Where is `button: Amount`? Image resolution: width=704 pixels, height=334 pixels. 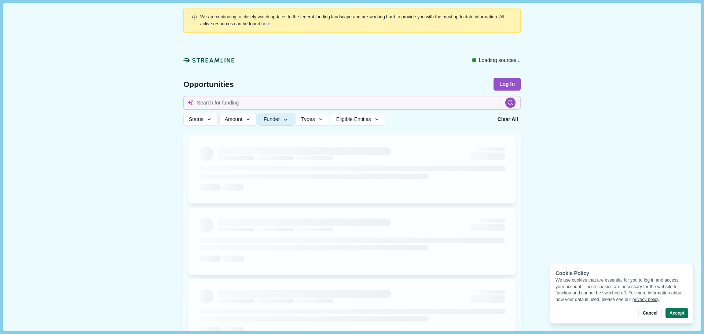 button: Amount is located at coordinates (238, 119).